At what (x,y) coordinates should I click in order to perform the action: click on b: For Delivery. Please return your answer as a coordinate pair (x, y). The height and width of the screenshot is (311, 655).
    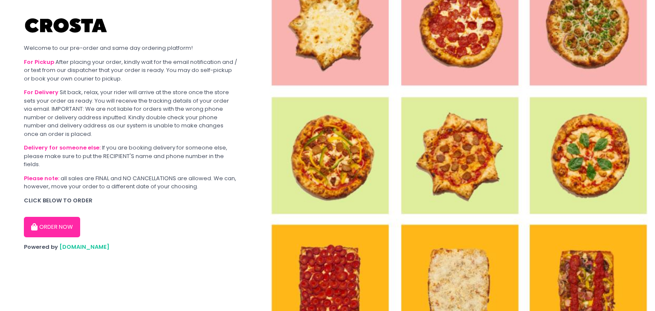
    Looking at the image, I should click on (41, 92).